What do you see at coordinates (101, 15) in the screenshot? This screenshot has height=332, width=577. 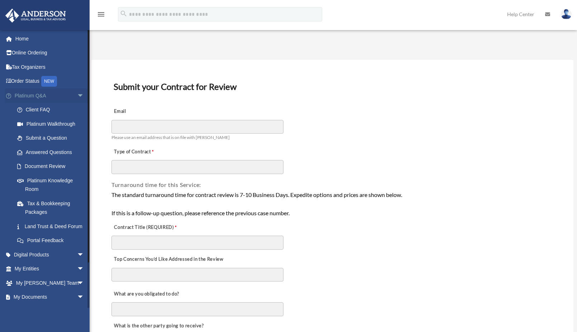 I see `a: menu` at bounding box center [101, 15].